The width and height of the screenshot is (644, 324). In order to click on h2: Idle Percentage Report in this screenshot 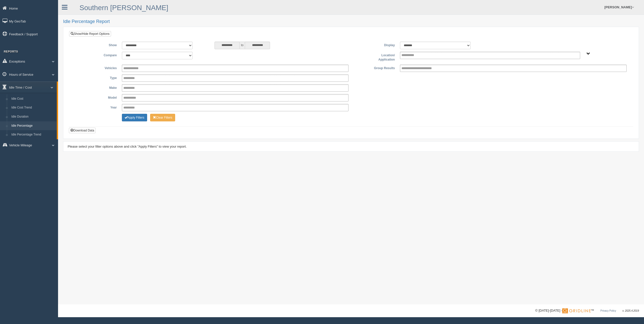, I will do `click(351, 22)`.